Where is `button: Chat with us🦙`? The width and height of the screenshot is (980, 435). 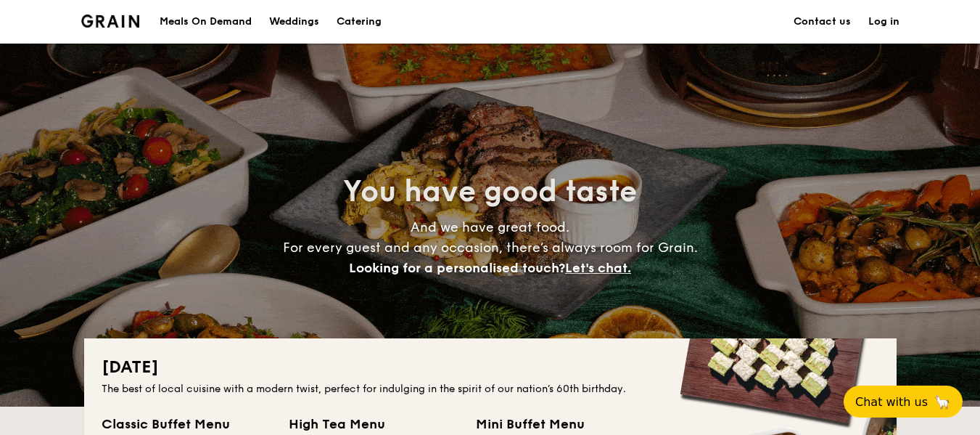
button: Chat with us🦙 is located at coordinates (903, 402).